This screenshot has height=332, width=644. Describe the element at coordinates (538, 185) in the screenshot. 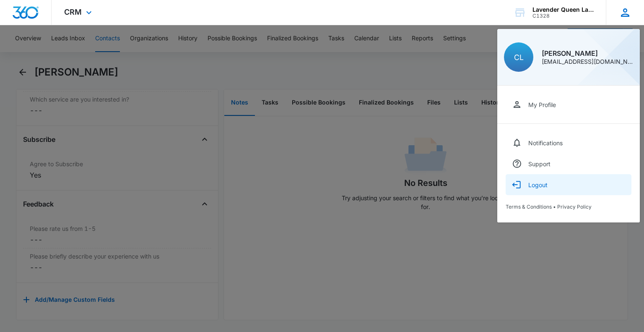

I see `div: Logout` at that location.